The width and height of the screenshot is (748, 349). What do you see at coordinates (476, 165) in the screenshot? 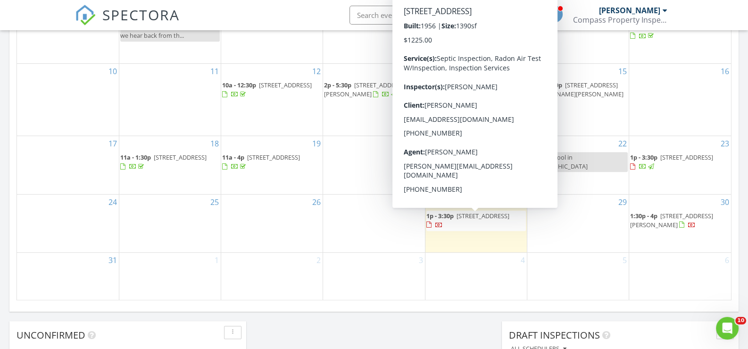
I see `td: Go to August 21, 2025` at bounding box center [476, 165].